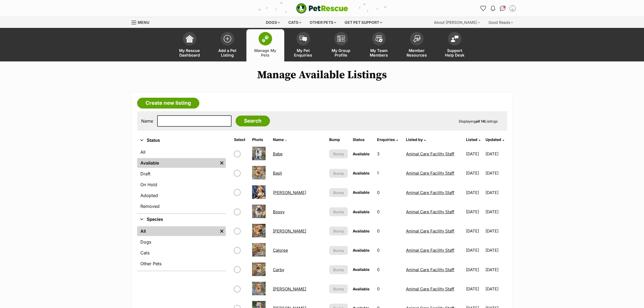  What do you see at coordinates (190, 39) in the screenshot?
I see `img: dashboard-icon-eb2f2d2d3e046f16d808141f083e7271f6b2e854fb5c12c21221c1fb7104beca.svg` at bounding box center [190, 39].